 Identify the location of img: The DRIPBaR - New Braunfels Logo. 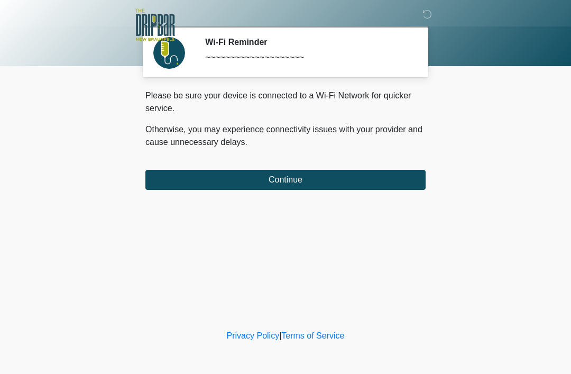
(155, 25).